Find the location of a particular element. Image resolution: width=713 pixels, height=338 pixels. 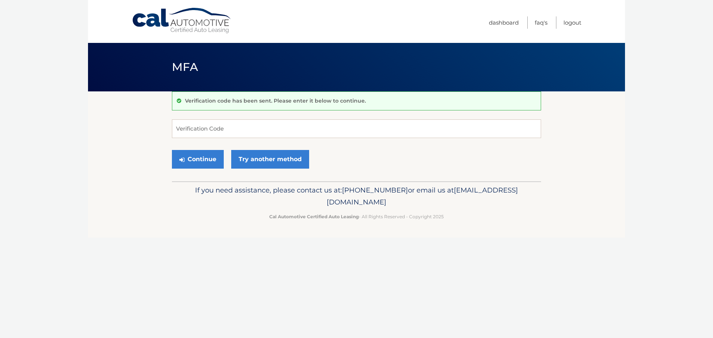

p: Verification code has been sent. Please enter it below to continue. is located at coordinates (275, 101).